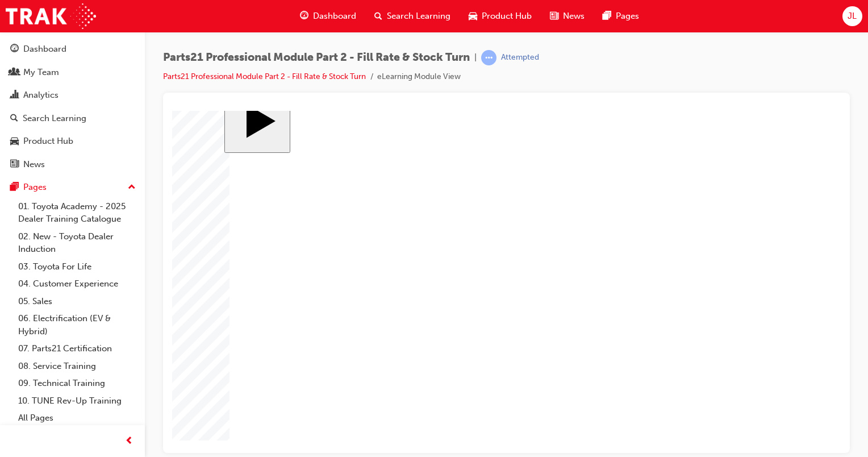  I want to click on img: Trak, so click(51, 16).